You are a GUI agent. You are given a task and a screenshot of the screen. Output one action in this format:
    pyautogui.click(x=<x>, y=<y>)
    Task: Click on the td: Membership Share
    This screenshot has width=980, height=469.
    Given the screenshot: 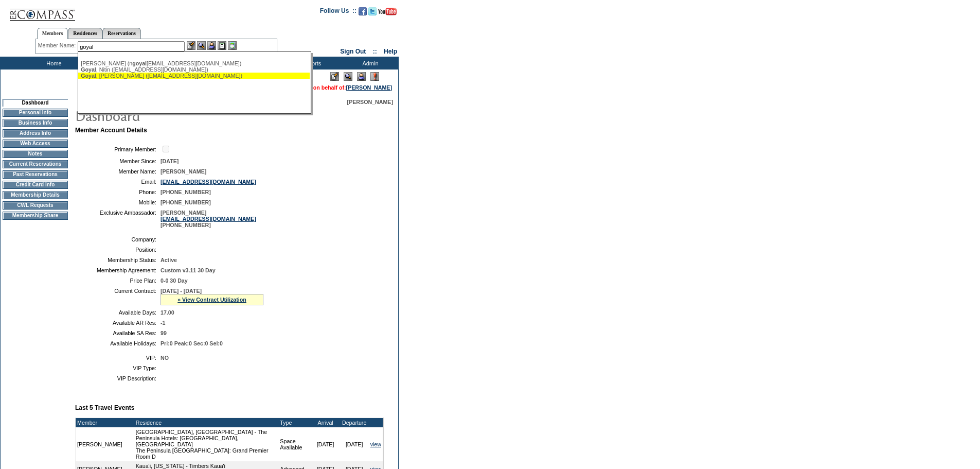 What is the action you would take?
    pyautogui.click(x=35, y=216)
    